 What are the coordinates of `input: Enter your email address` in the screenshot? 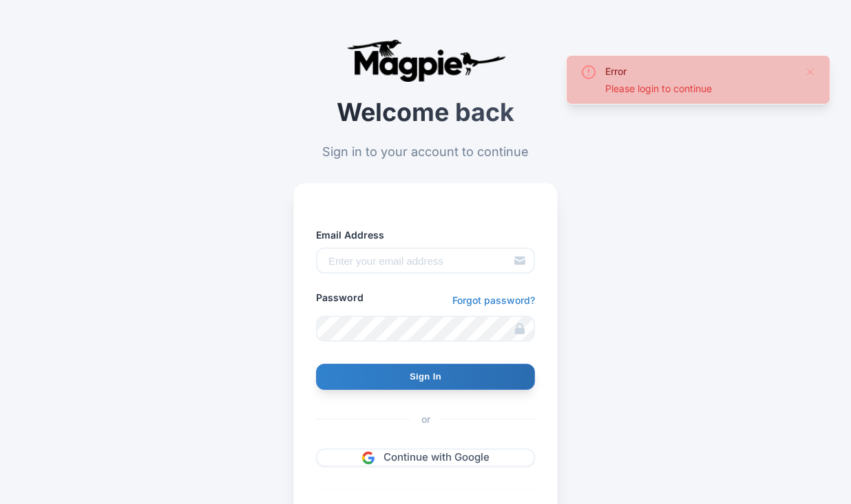 It's located at (426, 260).